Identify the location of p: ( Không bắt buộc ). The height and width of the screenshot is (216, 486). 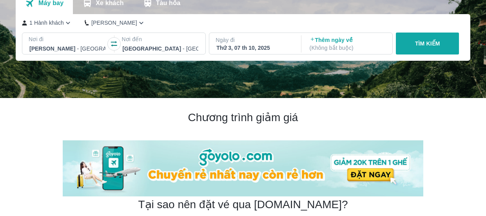
(348, 48).